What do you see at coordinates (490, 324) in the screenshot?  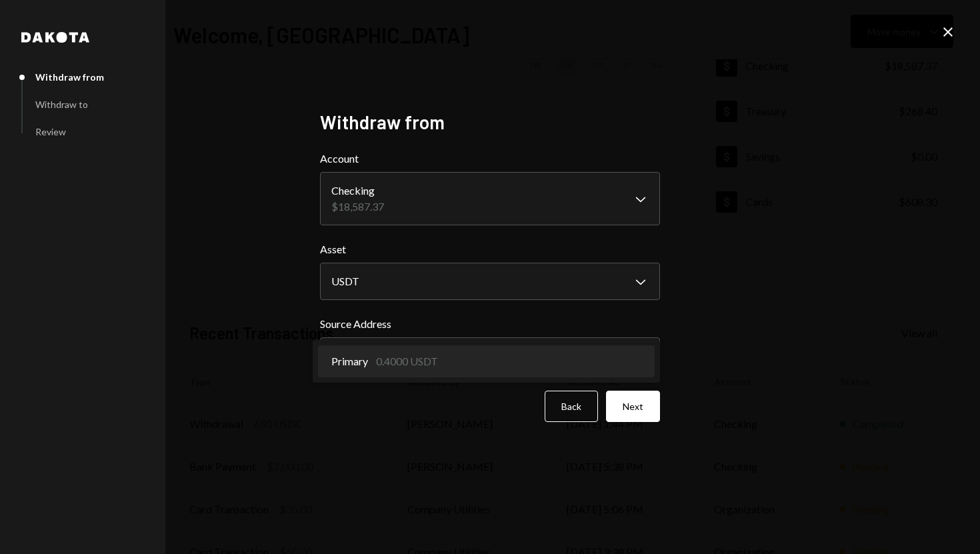 I see `label: Source Address` at bounding box center [490, 324].